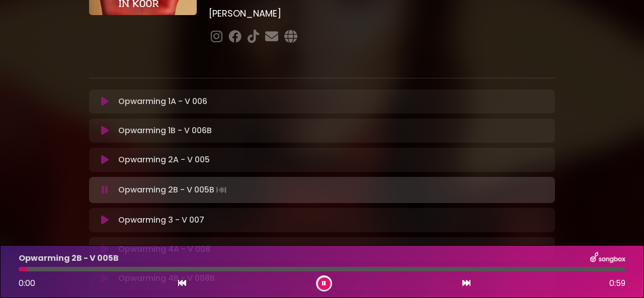  I want to click on p: Opwarming 3 - V 007, so click(161, 220).